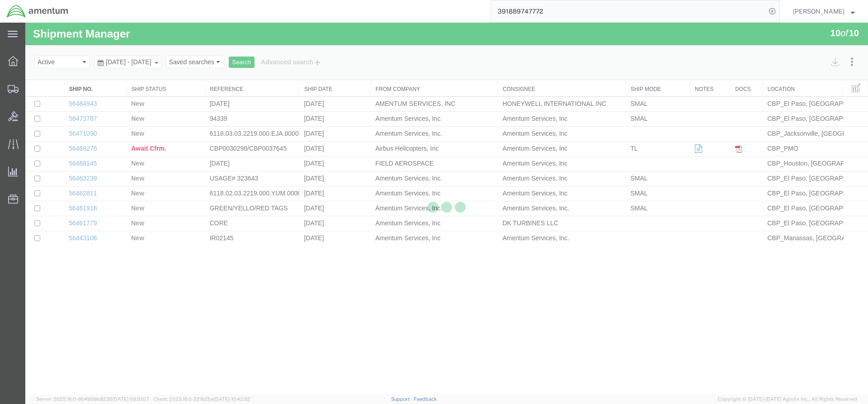 The width and height of the screenshot is (868, 404). Describe the element at coordinates (402, 398) in the screenshot. I see `a: Support` at that location.